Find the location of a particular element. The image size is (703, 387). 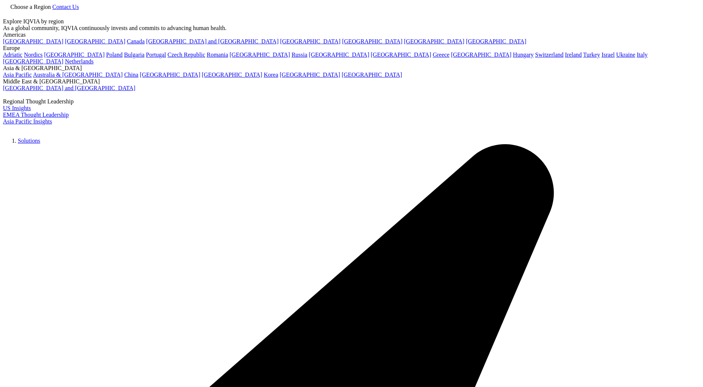

a: Canada is located at coordinates (136, 41).